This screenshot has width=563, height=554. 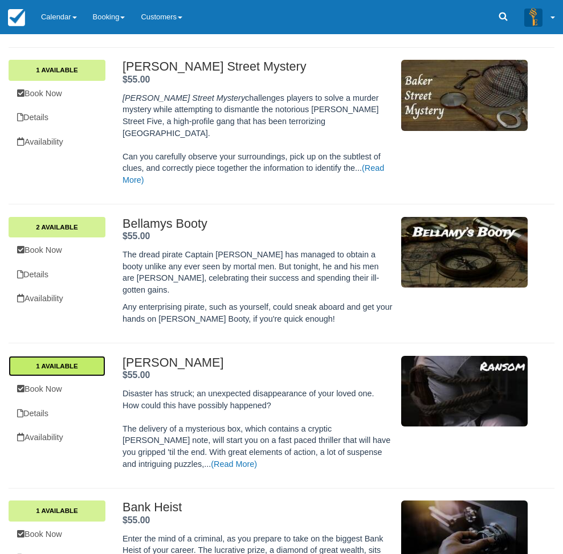 What do you see at coordinates (17, 18) in the screenshot?
I see `img: checkfront-main-nav-mini-logo.png` at bounding box center [17, 18].